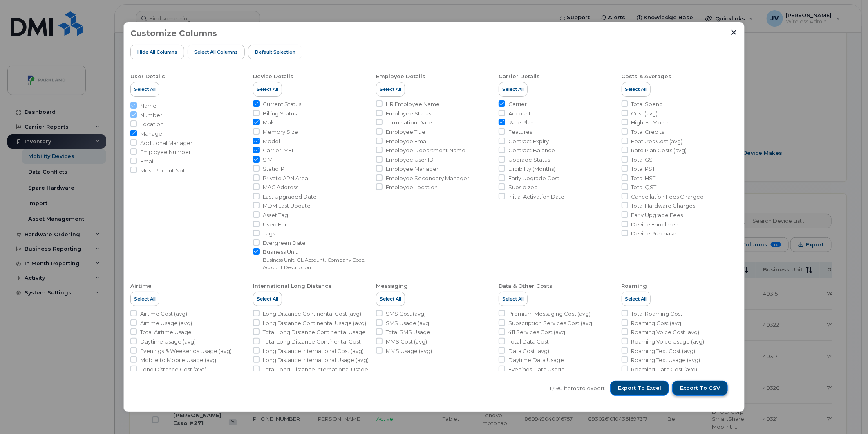  I want to click on span: Total QST, so click(644, 187).